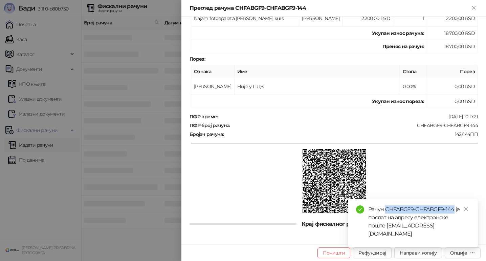  What do you see at coordinates (317, 86) in the screenshot?
I see `td: Није у ПДВ` at bounding box center [317, 86].